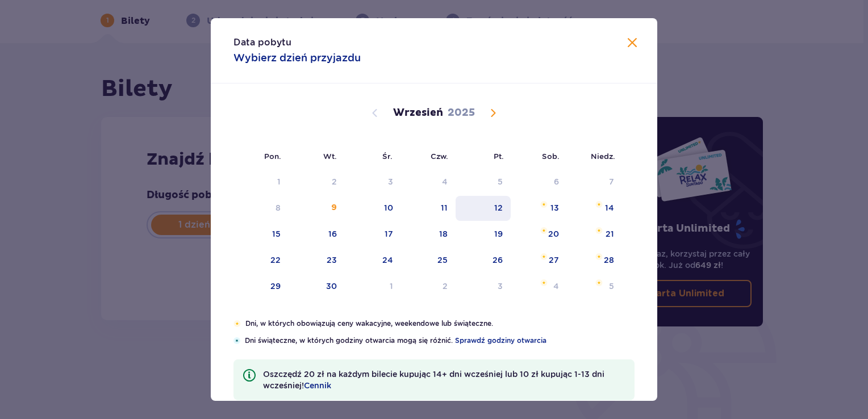  Describe the element at coordinates (594, 182) in the screenshot. I see `td: Not available. niedziela, 7 września 2025` at that location.